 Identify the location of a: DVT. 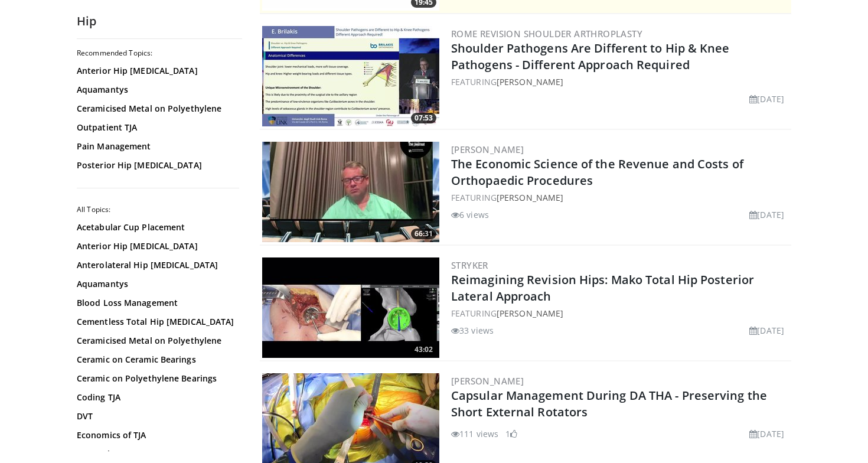
(156, 416).